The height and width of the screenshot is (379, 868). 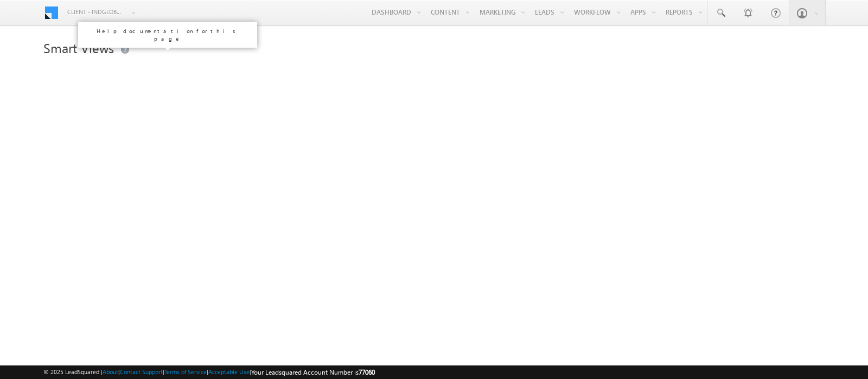 What do you see at coordinates (229, 372) in the screenshot?
I see `a: Acceptable Use` at bounding box center [229, 372].